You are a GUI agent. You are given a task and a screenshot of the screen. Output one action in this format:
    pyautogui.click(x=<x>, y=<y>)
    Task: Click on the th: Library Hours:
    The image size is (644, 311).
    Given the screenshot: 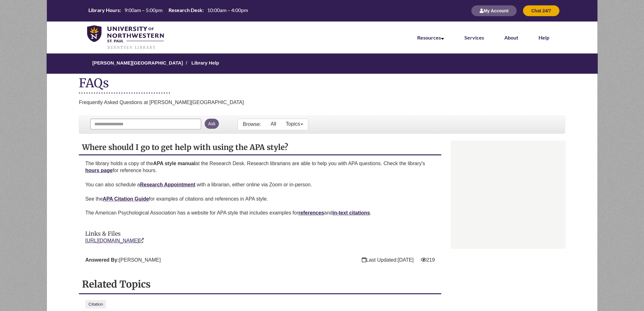 What is the action you would take?
    pyautogui.click(x=104, y=10)
    